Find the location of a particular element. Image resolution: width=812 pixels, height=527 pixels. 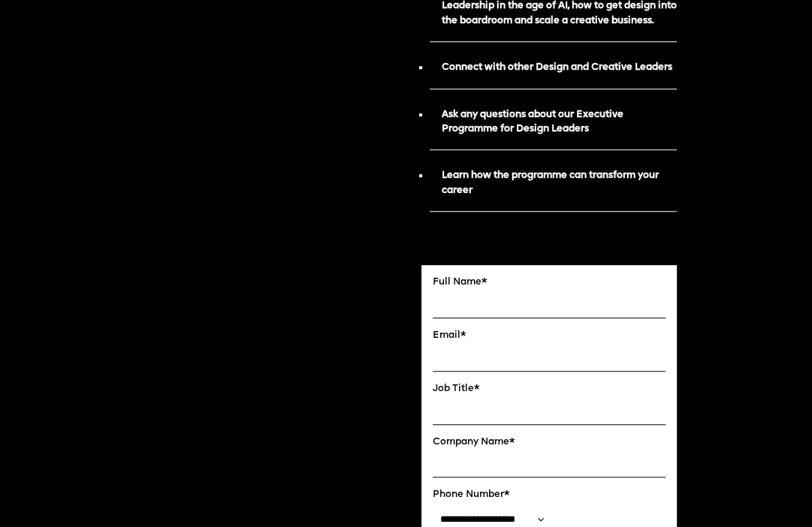

label: Company Name is located at coordinates (549, 442).